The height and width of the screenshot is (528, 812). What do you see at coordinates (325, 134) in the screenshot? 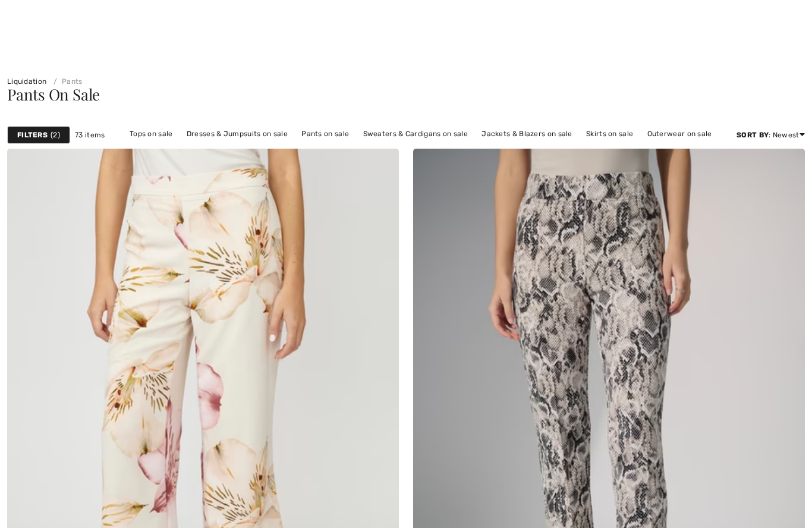
I see `a: Pants on sale` at bounding box center [325, 134].